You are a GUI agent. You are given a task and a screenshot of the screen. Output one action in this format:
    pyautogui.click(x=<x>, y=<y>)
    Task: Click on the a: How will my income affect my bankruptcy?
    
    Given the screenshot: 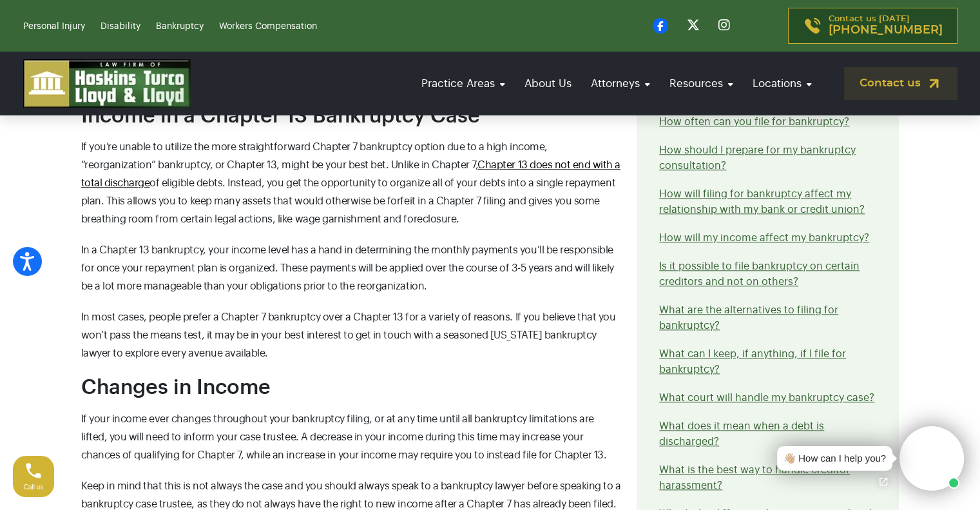 What is the action you would take?
    pyautogui.click(x=764, y=238)
    